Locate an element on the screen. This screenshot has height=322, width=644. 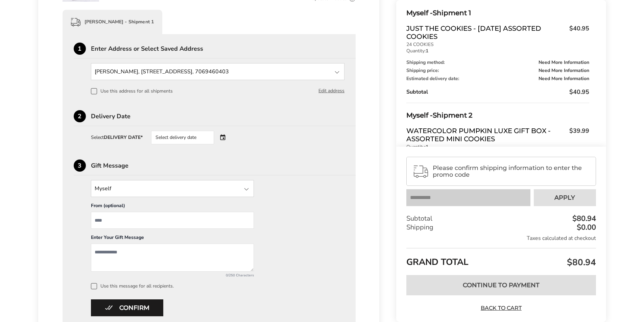
button: Continue to Payment is located at coordinates (501, 286).